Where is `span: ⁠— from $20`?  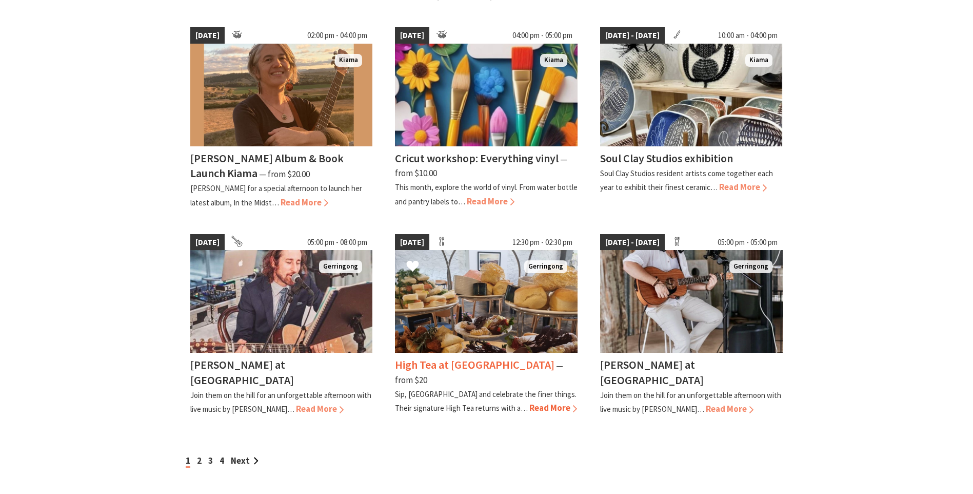
span: ⁠— from $20 is located at coordinates (479, 372).